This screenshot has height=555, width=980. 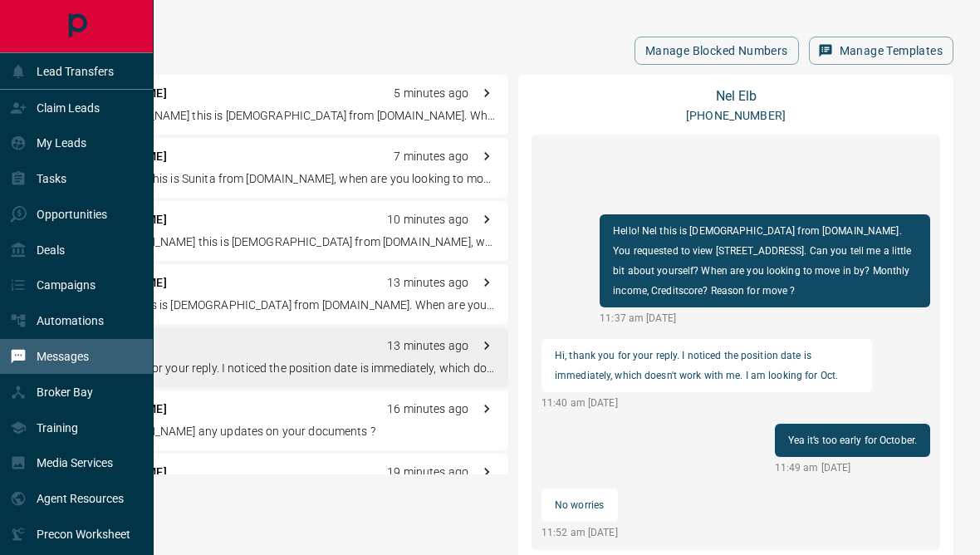 I want to click on button: Manage Blocked Numbers, so click(x=717, y=51).